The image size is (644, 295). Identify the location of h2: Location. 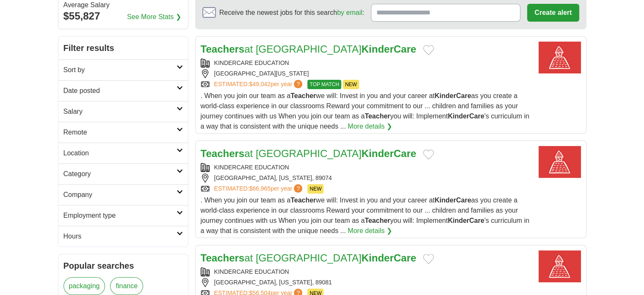
(120, 153).